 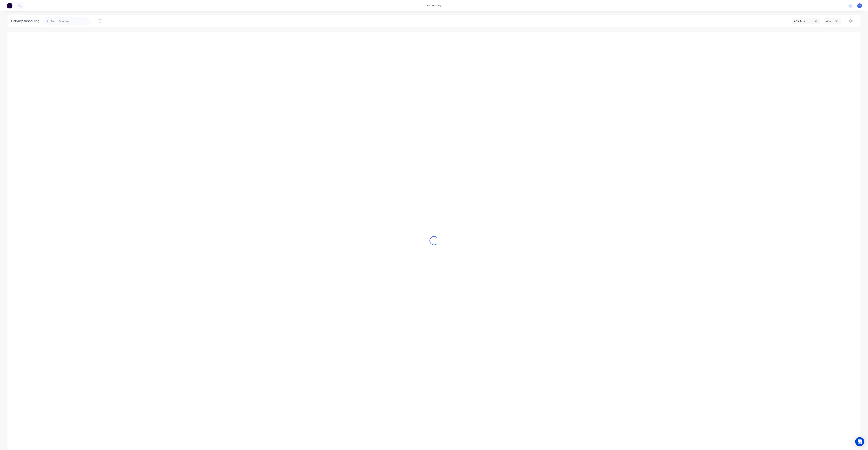 I want to click on button: Week, so click(x=832, y=21).